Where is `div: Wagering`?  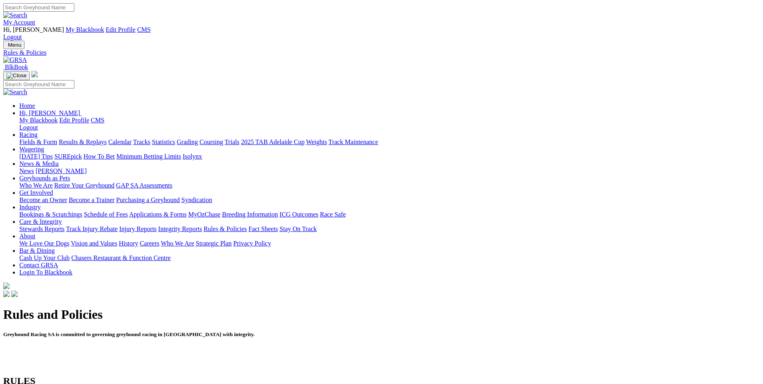 div: Wagering is located at coordinates (389, 156).